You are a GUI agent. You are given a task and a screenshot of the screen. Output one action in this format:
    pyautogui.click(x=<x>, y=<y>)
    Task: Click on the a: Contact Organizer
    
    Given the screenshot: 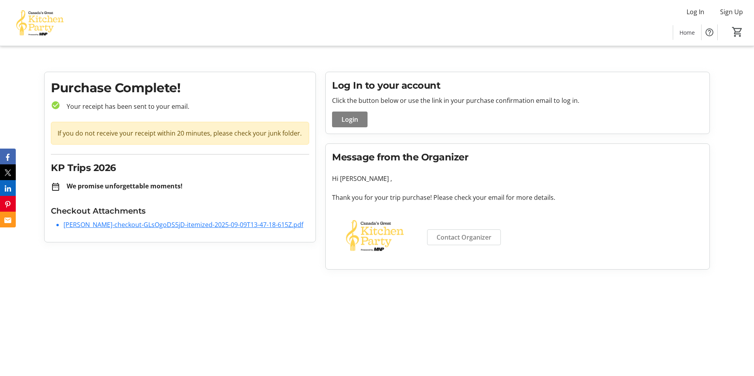 What is the action you would take?
    pyautogui.click(x=464, y=238)
    